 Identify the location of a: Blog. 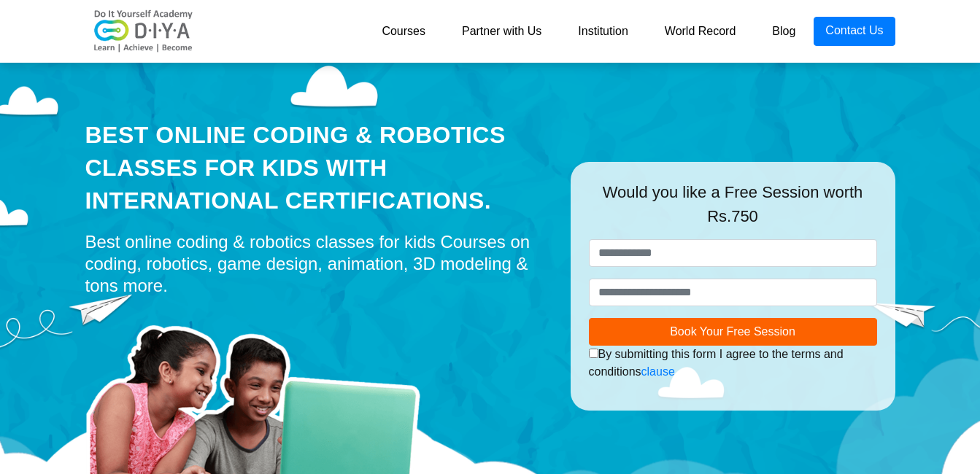
(784, 32).